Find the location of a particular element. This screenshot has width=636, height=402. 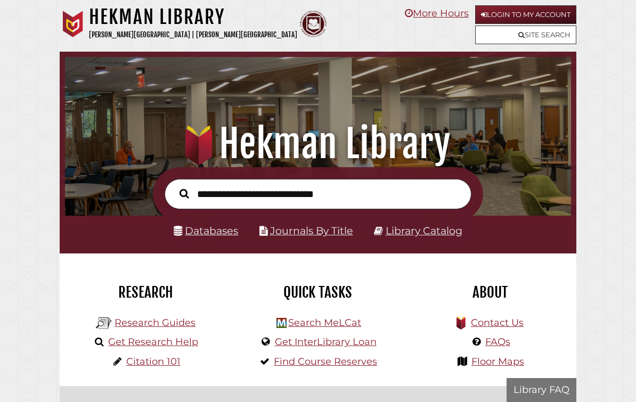

a: Library Catalog is located at coordinates (424, 231).